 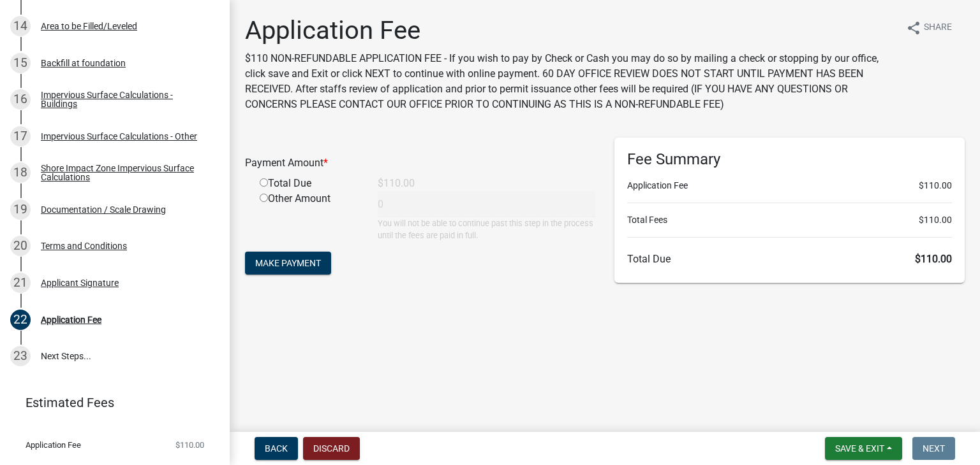 I want to click on button: Back, so click(x=276, y=448).